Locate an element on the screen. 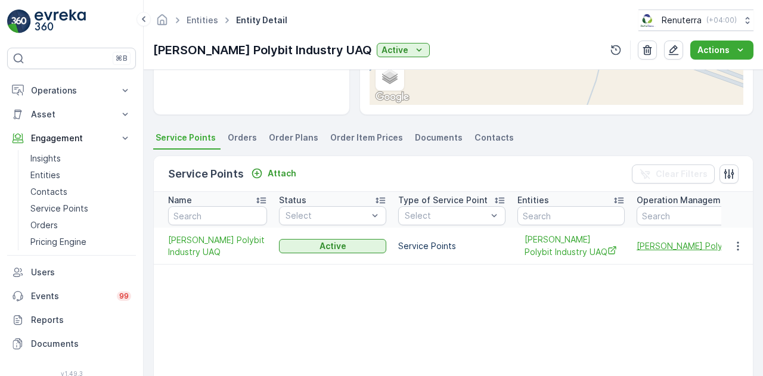 The width and height of the screenshot is (763, 376). button: Renuterra(+04:00) is located at coordinates (696, 20).